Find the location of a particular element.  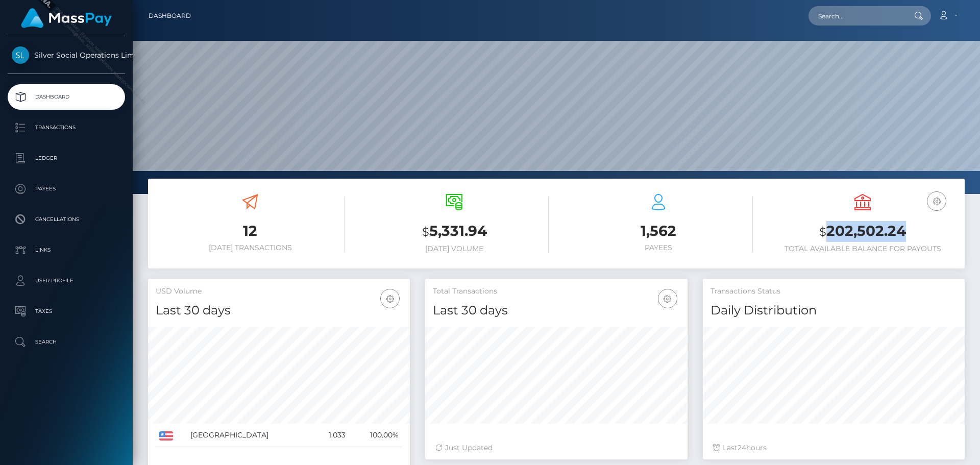

h3: 202,502.24 is located at coordinates (862, 231).